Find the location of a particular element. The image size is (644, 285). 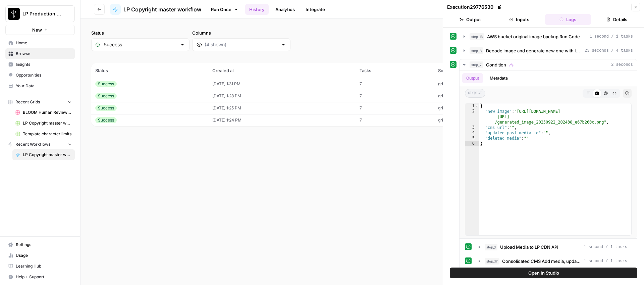

span: Browse is located at coordinates (43, 54).